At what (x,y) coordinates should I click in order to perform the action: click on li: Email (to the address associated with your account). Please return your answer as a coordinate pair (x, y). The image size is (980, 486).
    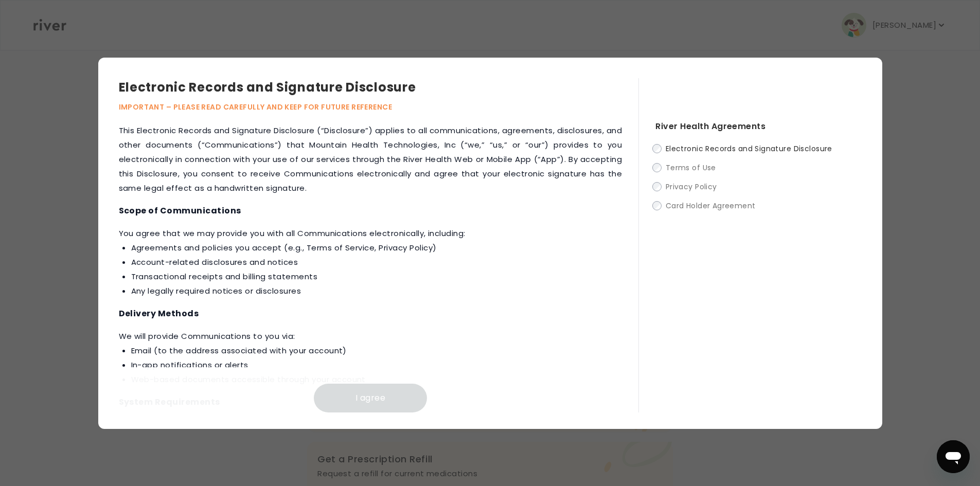
    Looking at the image, I should click on (376, 351).